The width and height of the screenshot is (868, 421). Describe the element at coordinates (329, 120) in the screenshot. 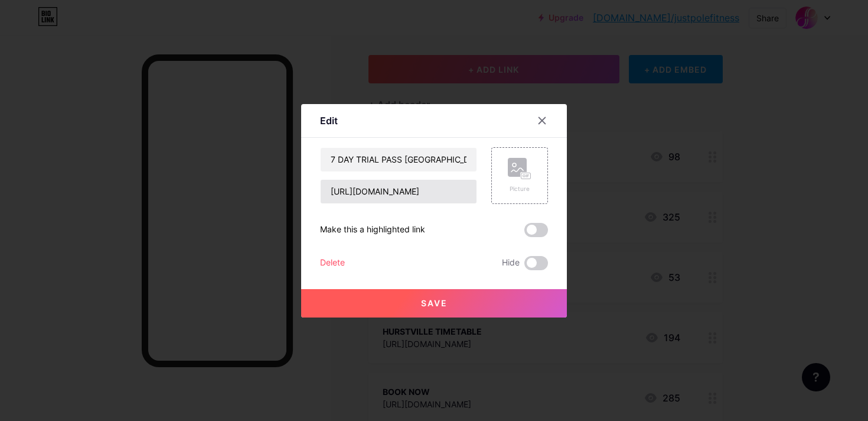

I see `div: Edit` at that location.